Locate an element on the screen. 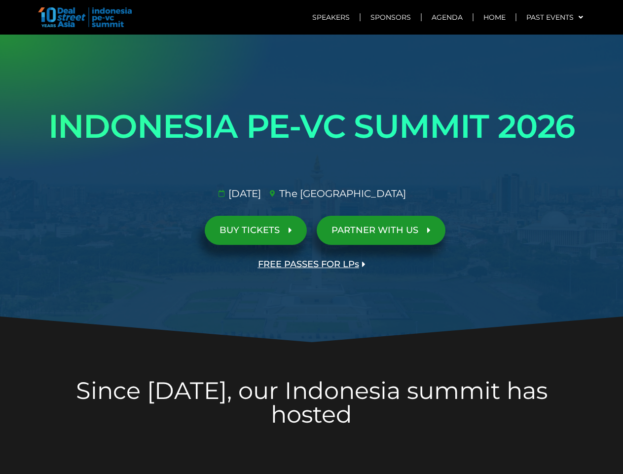  span: PARTNER WITH US is located at coordinates (375, 230).